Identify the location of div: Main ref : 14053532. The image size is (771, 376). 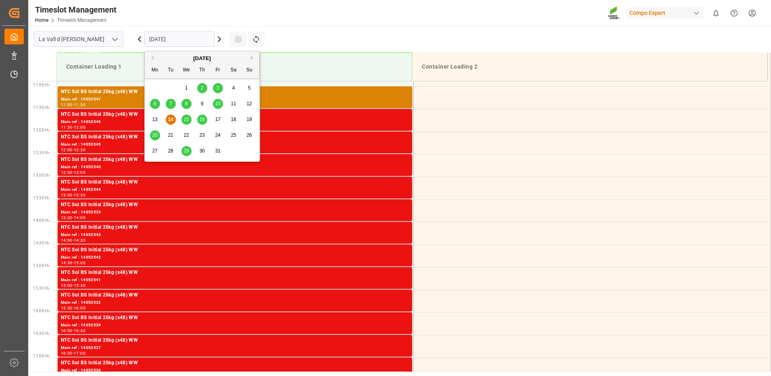
(235, 302).